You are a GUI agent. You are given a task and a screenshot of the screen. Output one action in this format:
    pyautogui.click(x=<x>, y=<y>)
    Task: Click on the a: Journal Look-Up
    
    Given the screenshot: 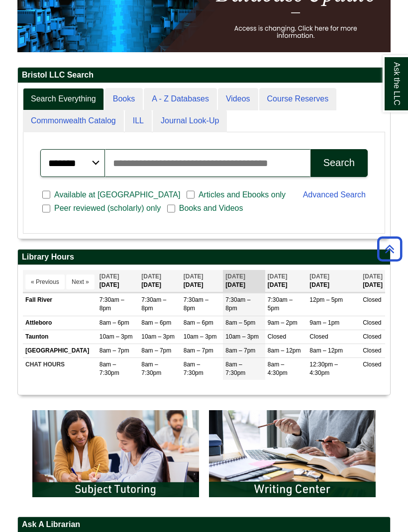 What is the action you would take?
    pyautogui.click(x=189, y=121)
    